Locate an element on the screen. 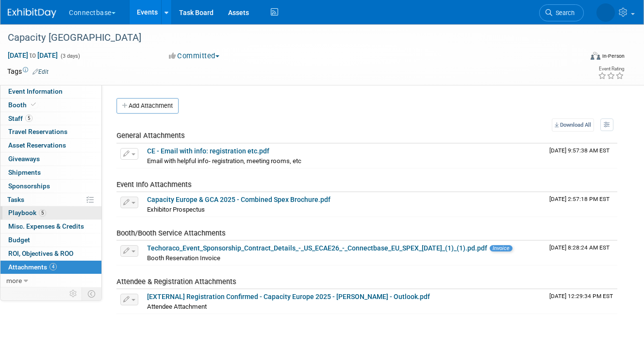 The width and height of the screenshot is (644, 350). span: Event Info Attachments is located at coordinates (154, 184).